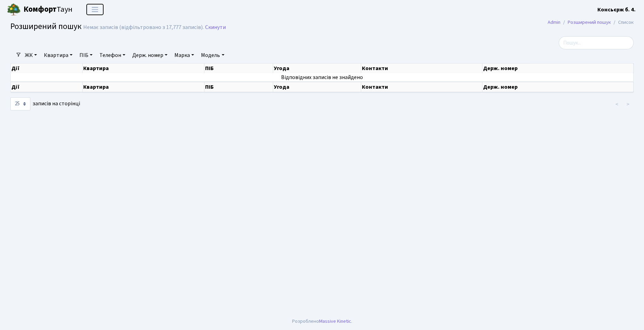 The image size is (644, 330). What do you see at coordinates (20, 104) in the screenshot?
I see `select: записів на сторінці` at bounding box center [20, 104].